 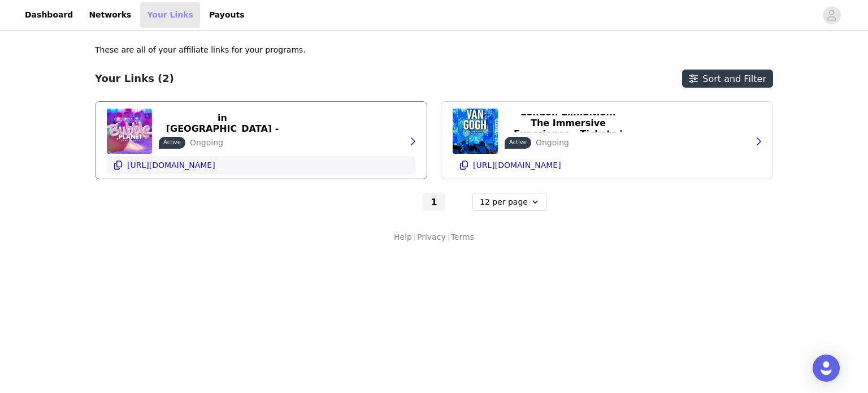 What do you see at coordinates (434, 202) in the screenshot?
I see `button: Go To Page 1` at bounding box center [434, 202].